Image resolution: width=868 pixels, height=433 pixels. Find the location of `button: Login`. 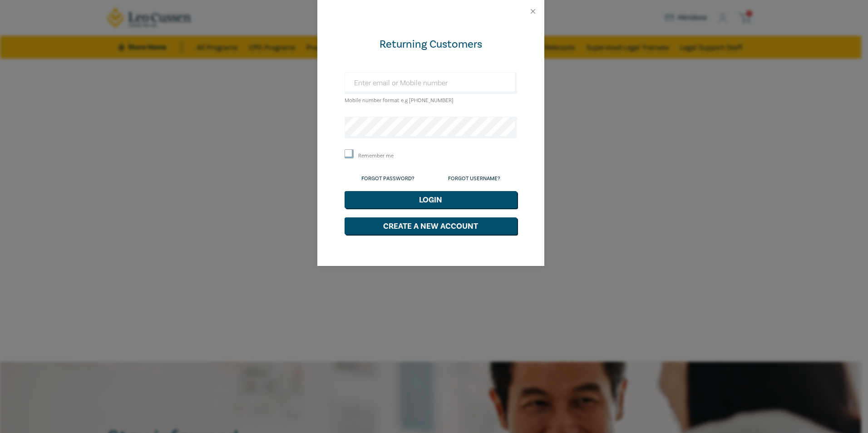

button: Login is located at coordinates (431, 200).